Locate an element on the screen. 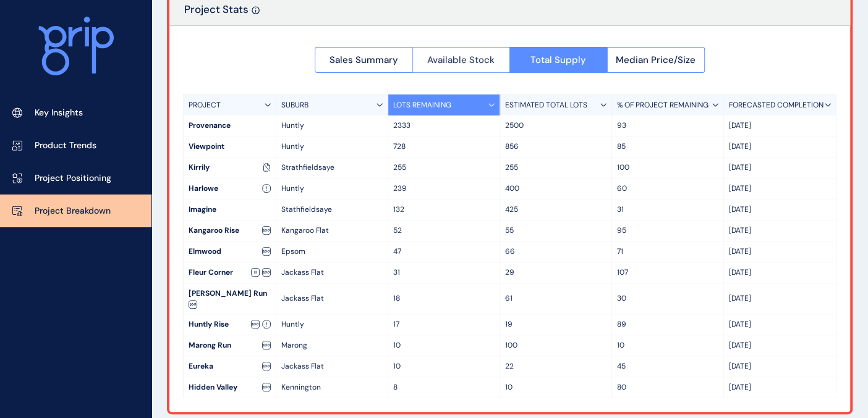  div: Huntly Rise is located at coordinates (229, 324).